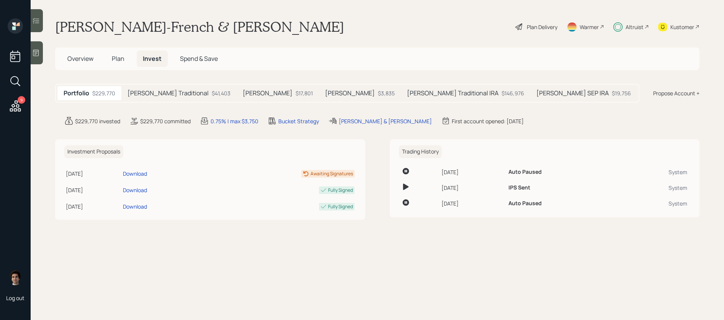 Image resolution: width=724 pixels, height=320 pixels. Describe the element at coordinates (332, 174) in the screenshot. I see `div: Awaiting Signatures` at that location.